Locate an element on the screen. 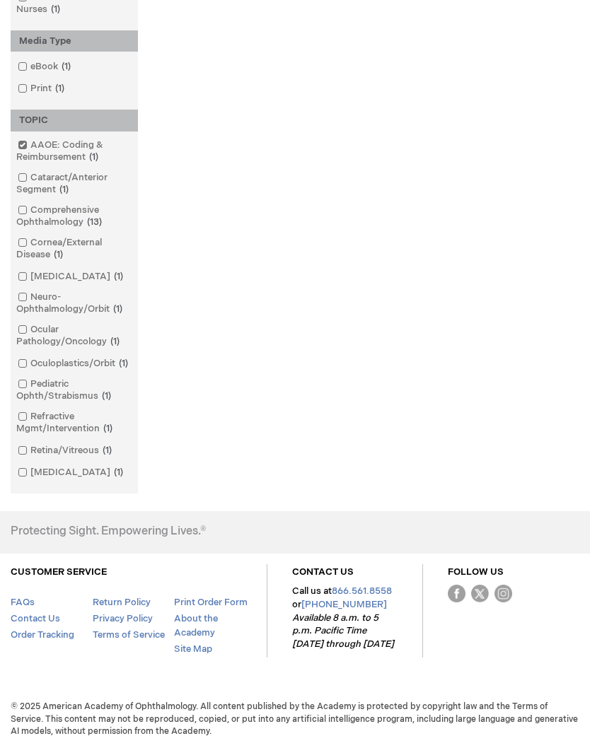 The width and height of the screenshot is (590, 748). img: instagram is located at coordinates (503, 593).